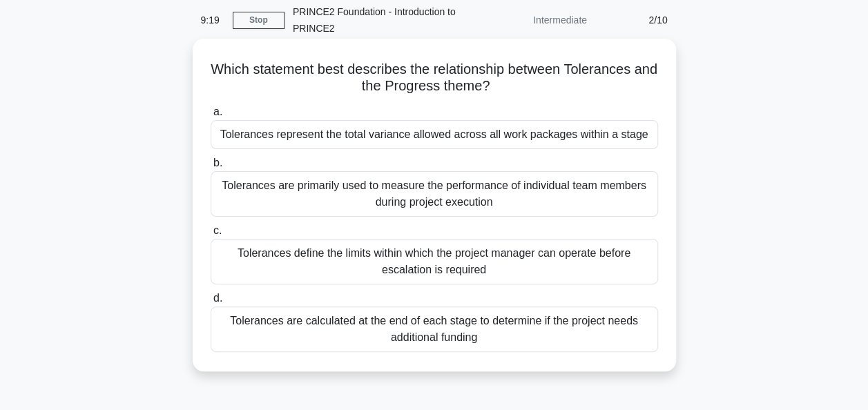 The image size is (868, 410). What do you see at coordinates (218, 111) in the screenshot?
I see `span: a.` at bounding box center [218, 111].